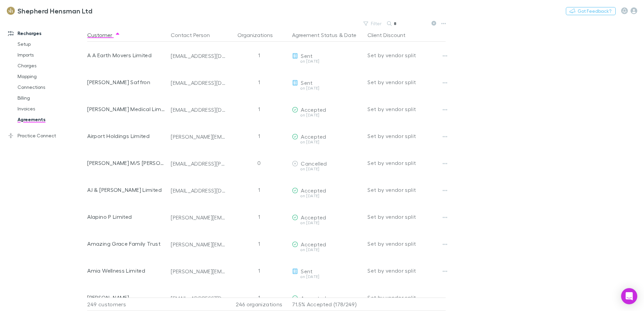 Image resolution: width=644 pixels, height=311 pixels. What do you see at coordinates (51, 44) in the screenshot?
I see `a: Setup` at bounding box center [51, 44].